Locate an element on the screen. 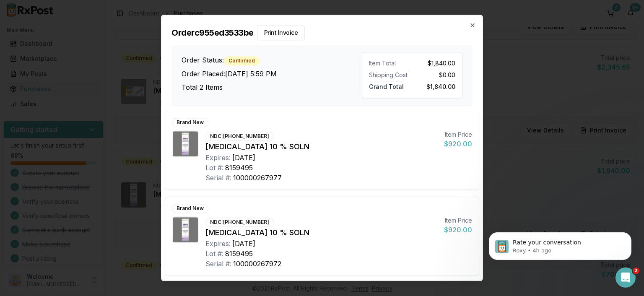  span: Grand Total is located at coordinates (386, 86).